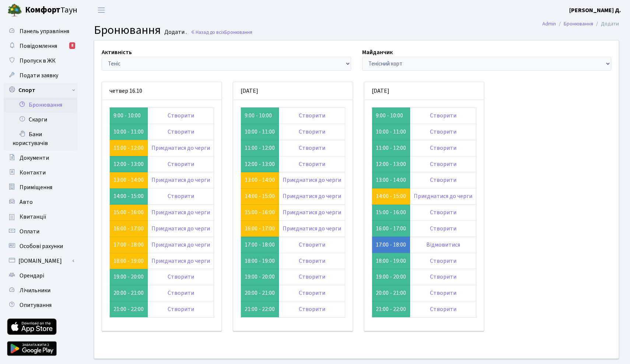 This screenshot has width=630, height=364. Describe the element at coordinates (41, 158) in the screenshot. I see `a: Документи` at that location.